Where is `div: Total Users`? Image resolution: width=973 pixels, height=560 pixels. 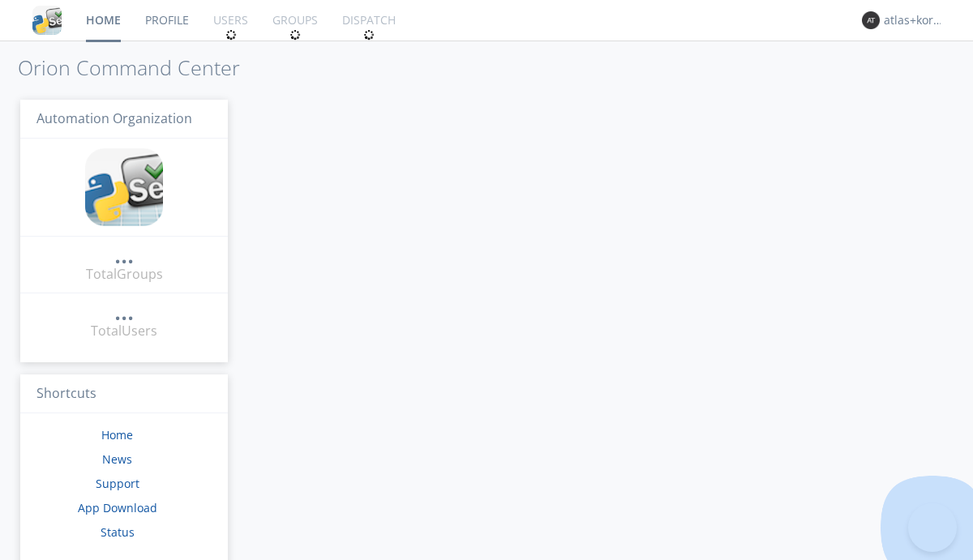 div: Total Users is located at coordinates (124, 331).